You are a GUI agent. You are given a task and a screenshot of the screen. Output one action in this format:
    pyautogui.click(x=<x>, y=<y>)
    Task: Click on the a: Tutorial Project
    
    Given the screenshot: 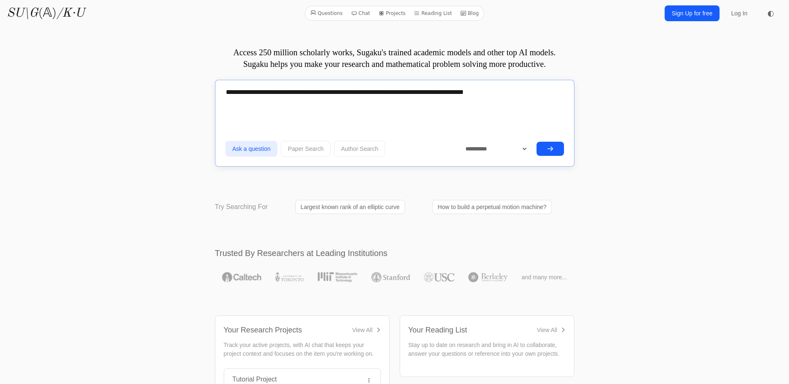 What is the action you would take?
    pyautogui.click(x=254, y=379)
    